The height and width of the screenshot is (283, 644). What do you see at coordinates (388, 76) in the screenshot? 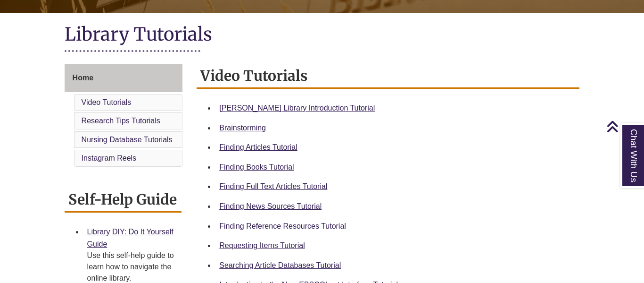
I see `h2: Video Tutorials` at bounding box center [388, 76].